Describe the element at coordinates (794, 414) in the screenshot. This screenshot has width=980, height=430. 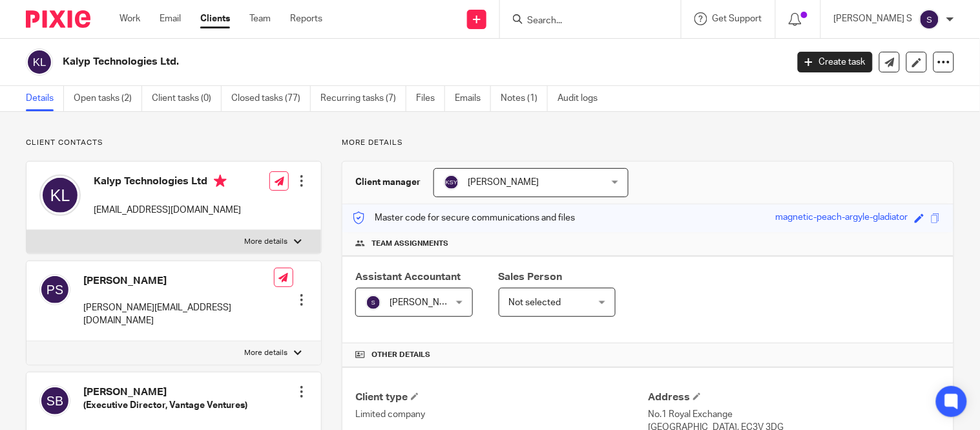
I see `p: No.1 Royal Exchange` at that location.